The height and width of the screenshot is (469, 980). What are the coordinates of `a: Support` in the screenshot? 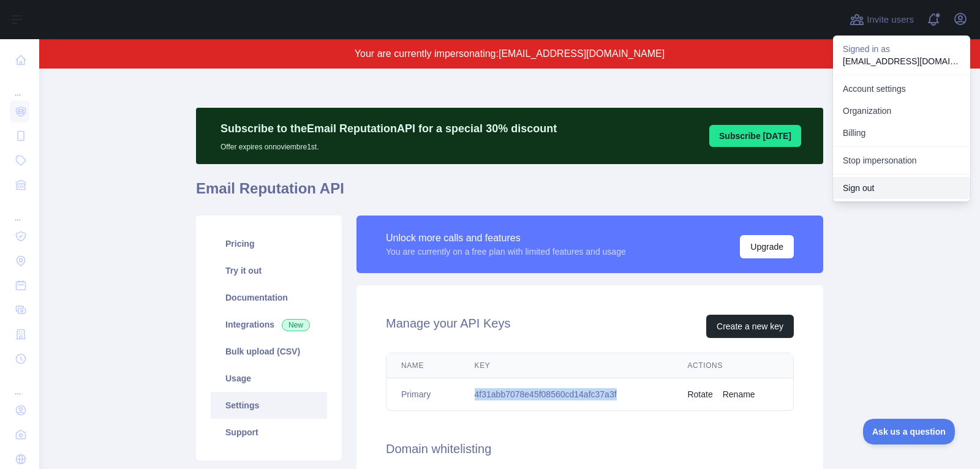 It's located at (269, 432).